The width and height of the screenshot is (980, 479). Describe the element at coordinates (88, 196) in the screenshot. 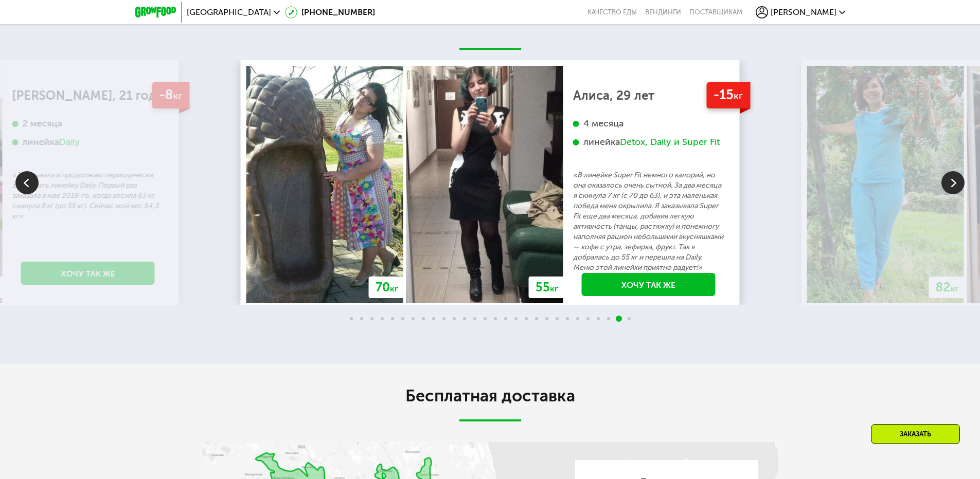

I see `p: «Заказывала и продолжаю периодически заказывать линейку Daily. Первый раз заказала в мае 2018-го,...` at that location.